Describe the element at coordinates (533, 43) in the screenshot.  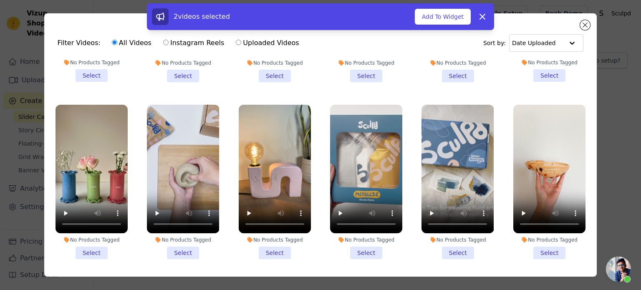
I see `div: Sort by:` at that location.